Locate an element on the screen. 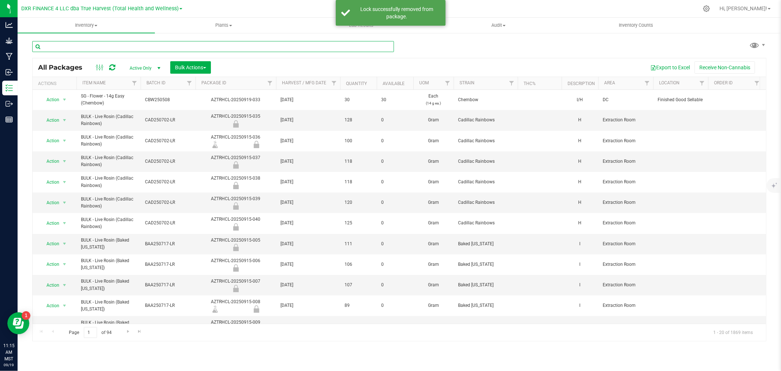  a: Available is located at coordinates (394, 84).